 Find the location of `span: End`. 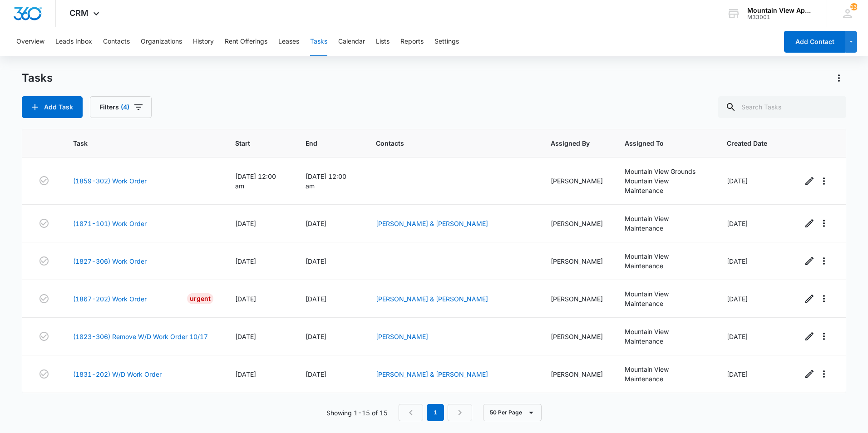

span: End is located at coordinates (323, 143).